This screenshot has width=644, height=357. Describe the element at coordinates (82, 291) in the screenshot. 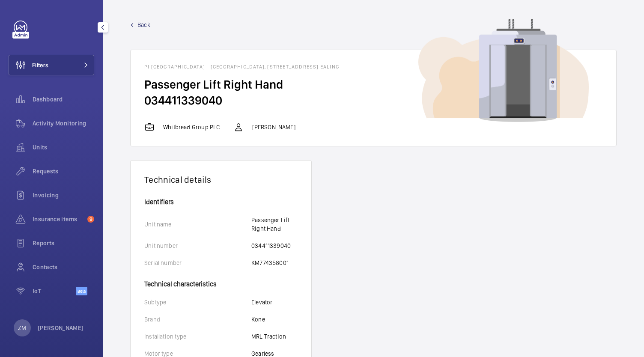

I see `span: Beta` at that location.